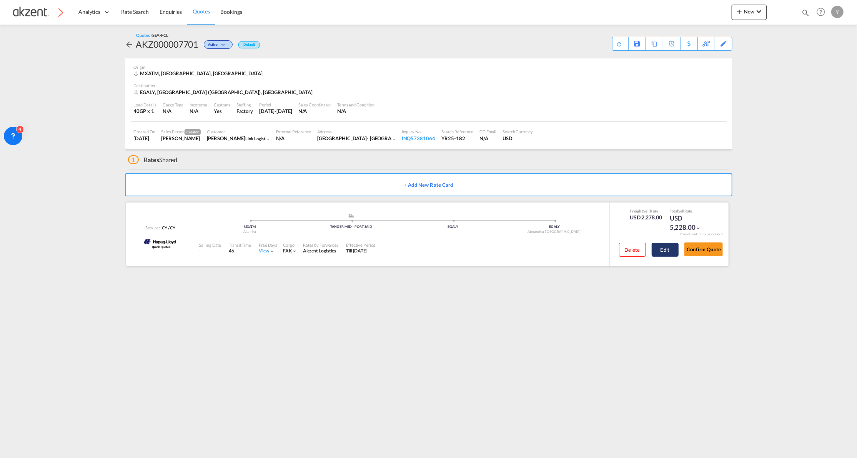  I want to click on button: Confirm Quote, so click(704, 250).